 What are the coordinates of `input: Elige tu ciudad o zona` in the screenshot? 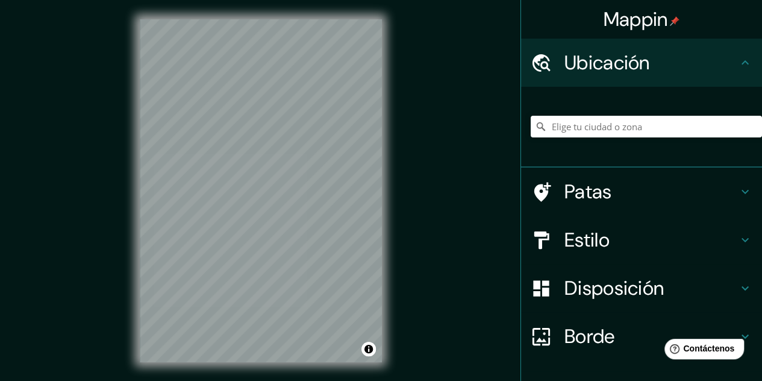 It's located at (647, 127).